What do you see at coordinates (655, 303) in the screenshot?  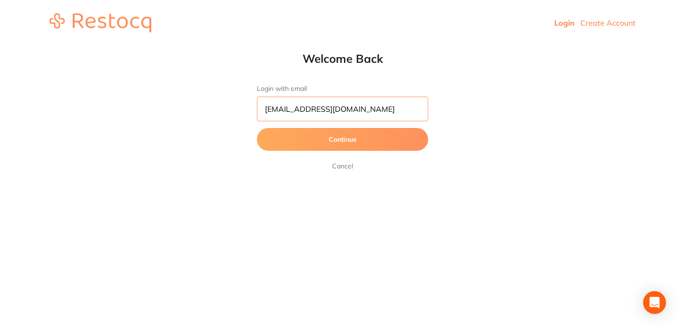 I see `div: Open Intercom Messenger` at bounding box center [655, 303].